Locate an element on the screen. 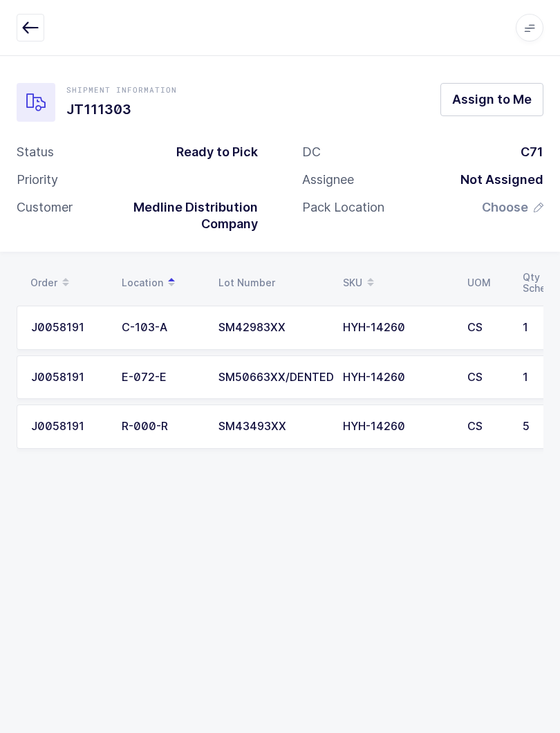 Image resolution: width=560 pixels, height=733 pixels. div: UOM is located at coordinates (487, 283).